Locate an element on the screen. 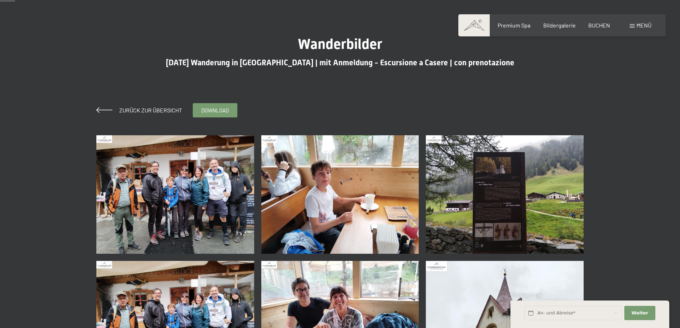 This screenshot has width=680, height=328. span: Schnellanfrage is located at coordinates (526, 295).